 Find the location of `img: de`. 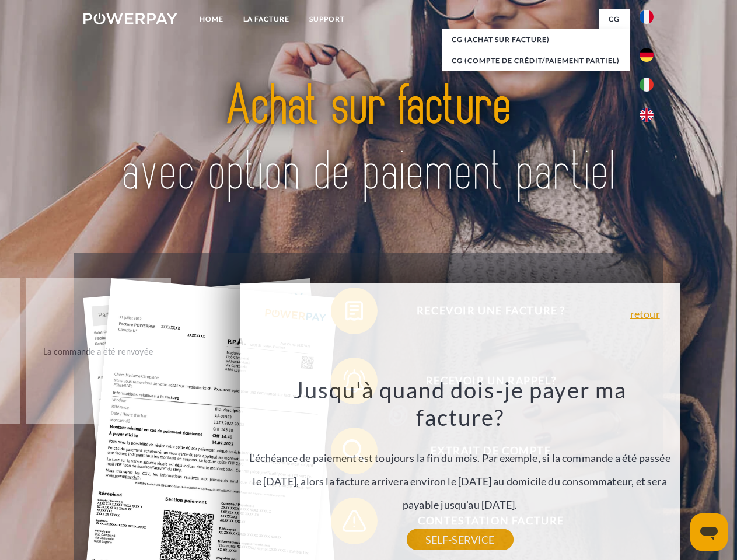

img: de is located at coordinates (647, 55).